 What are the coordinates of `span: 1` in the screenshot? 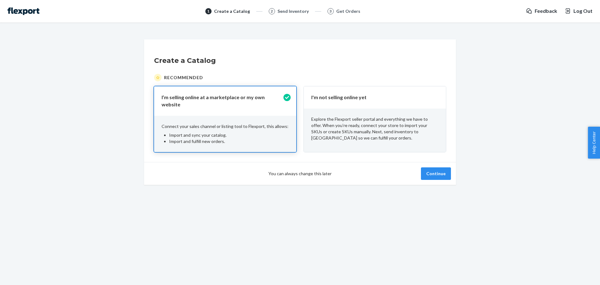 It's located at (208, 11).